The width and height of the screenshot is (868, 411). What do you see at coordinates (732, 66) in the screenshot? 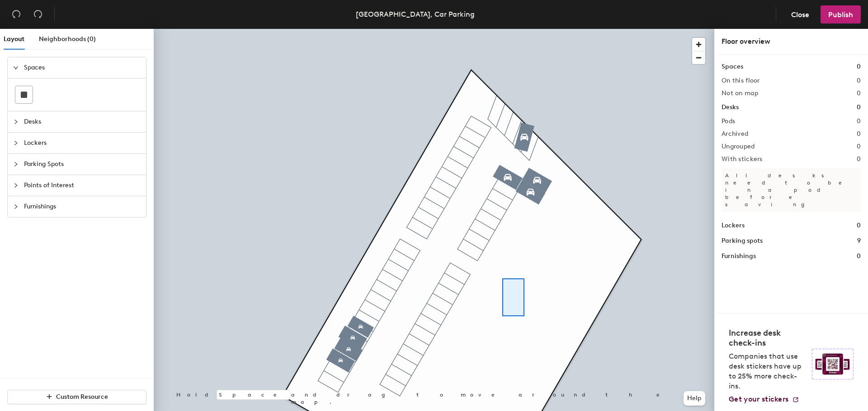
I see `h1: Spaces` at bounding box center [732, 66].